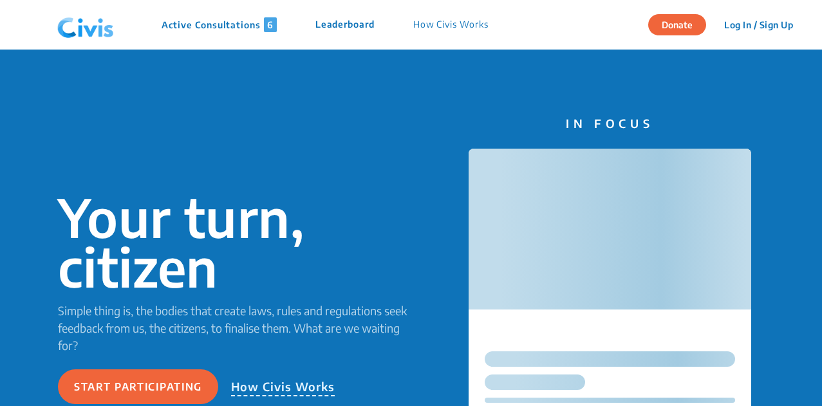  I want to click on p: Leaderboard, so click(345, 24).